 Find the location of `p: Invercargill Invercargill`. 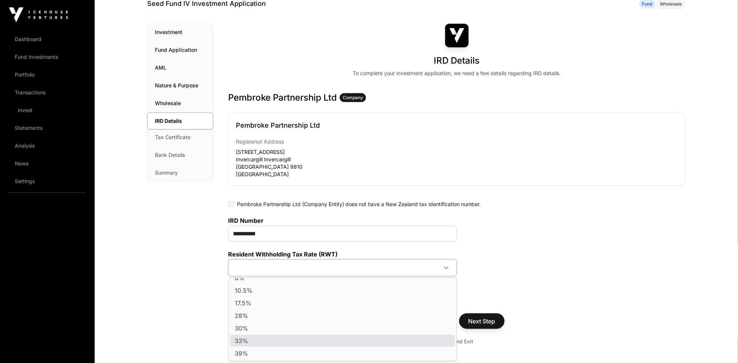

p: Invercargill Invercargill is located at coordinates (346, 159).